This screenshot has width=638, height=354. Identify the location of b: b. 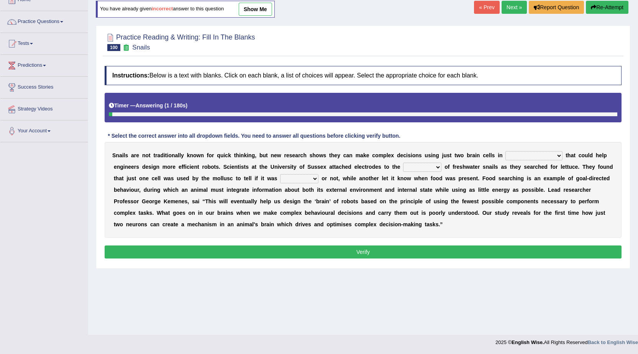
(468, 155).